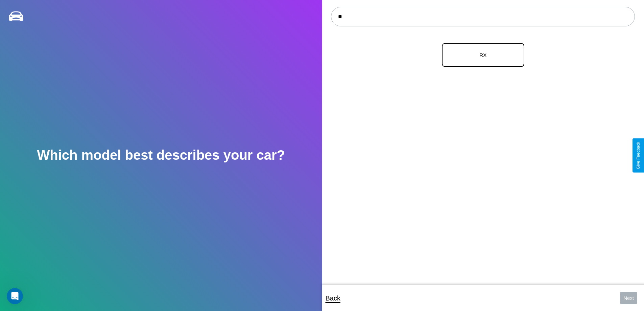 This screenshot has height=311, width=644. Describe the element at coordinates (333, 298) in the screenshot. I see `p: Back` at that location.